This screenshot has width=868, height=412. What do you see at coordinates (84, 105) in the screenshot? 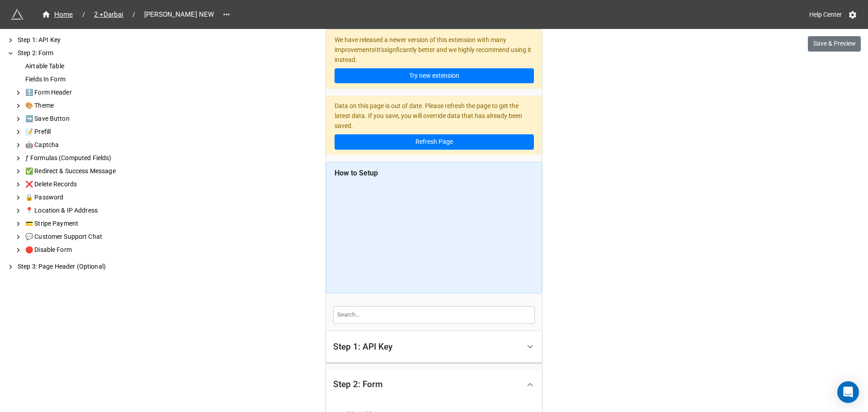
I see `div: 🎨 Theme` at bounding box center [84, 105].